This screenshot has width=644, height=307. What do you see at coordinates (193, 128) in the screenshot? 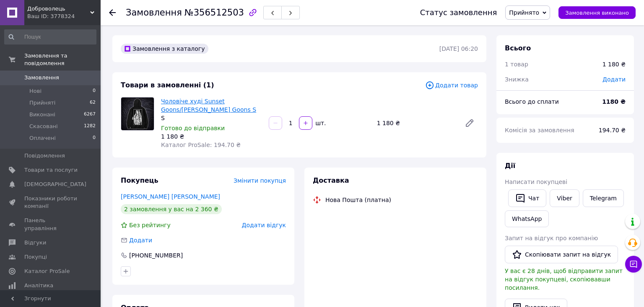
I see `span: Готово до відправки` at bounding box center [193, 128].